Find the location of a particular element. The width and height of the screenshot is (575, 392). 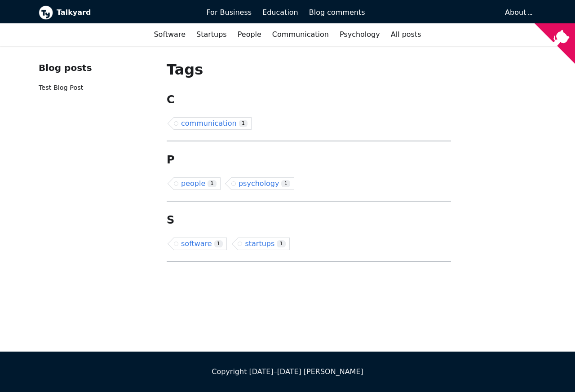

a: psychology1 is located at coordinates (263, 184).